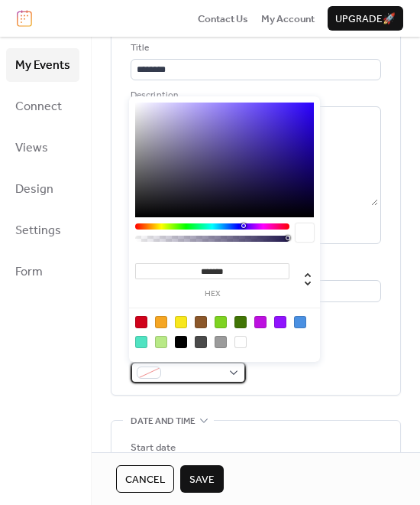  Describe the element at coordinates (163, 421) in the screenshot. I see `span: Date and time` at that location.